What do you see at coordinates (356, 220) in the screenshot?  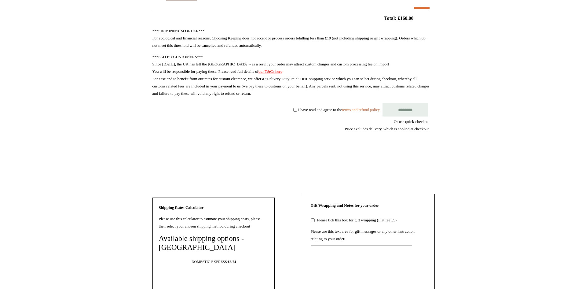 I see `label: Please tick this box for gift wrapping (Flat fee £5)` at bounding box center [356, 220].